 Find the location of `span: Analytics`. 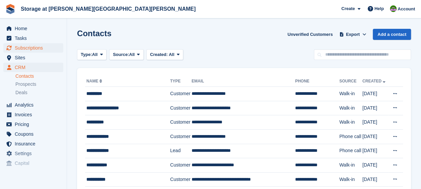

span: Analytics is located at coordinates (35, 105).